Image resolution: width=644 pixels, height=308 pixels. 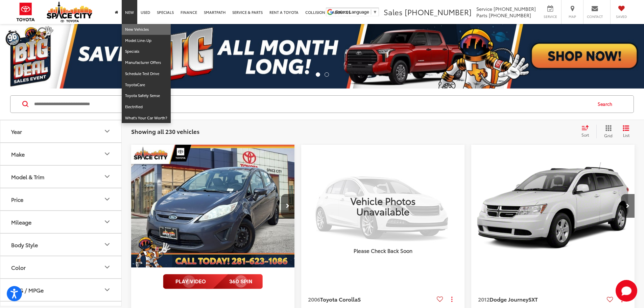 I want to click on span: 2006, so click(x=314, y=299).